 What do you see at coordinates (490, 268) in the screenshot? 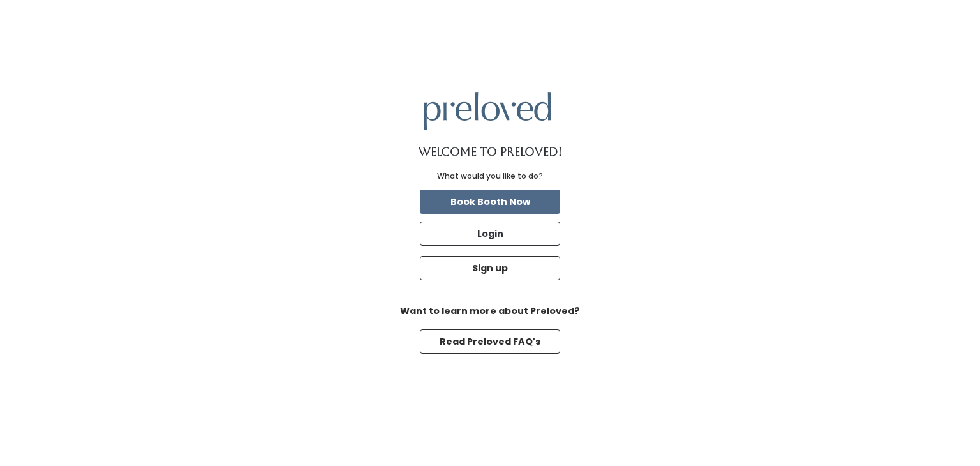
I see `a: Sign up` at bounding box center [490, 268].